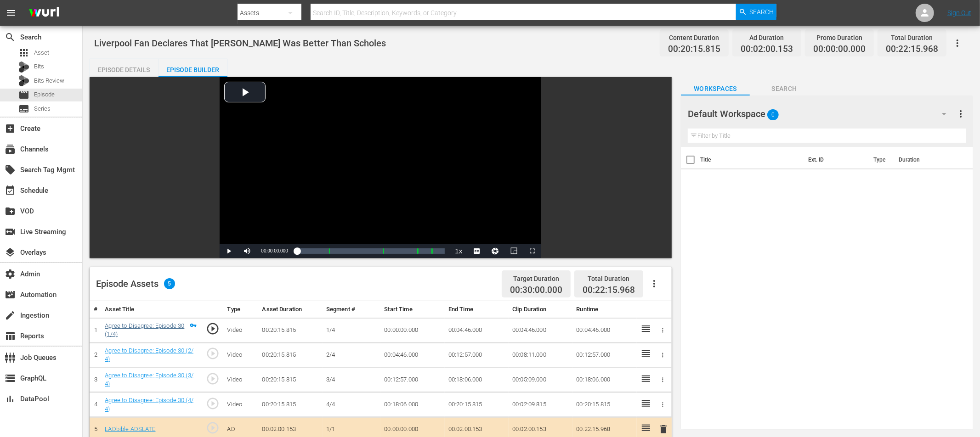  I want to click on div: Bits, so click(24, 67).